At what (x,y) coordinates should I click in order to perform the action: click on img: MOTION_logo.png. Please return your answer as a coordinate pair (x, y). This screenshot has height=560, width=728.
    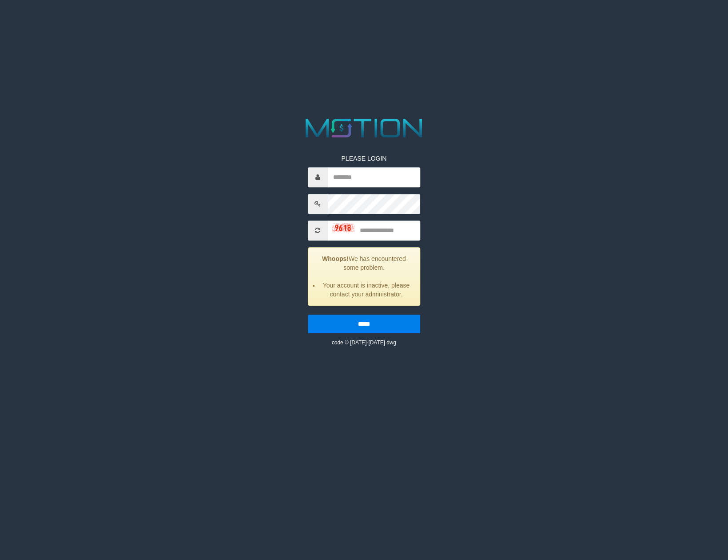
    Looking at the image, I should click on (364, 128).